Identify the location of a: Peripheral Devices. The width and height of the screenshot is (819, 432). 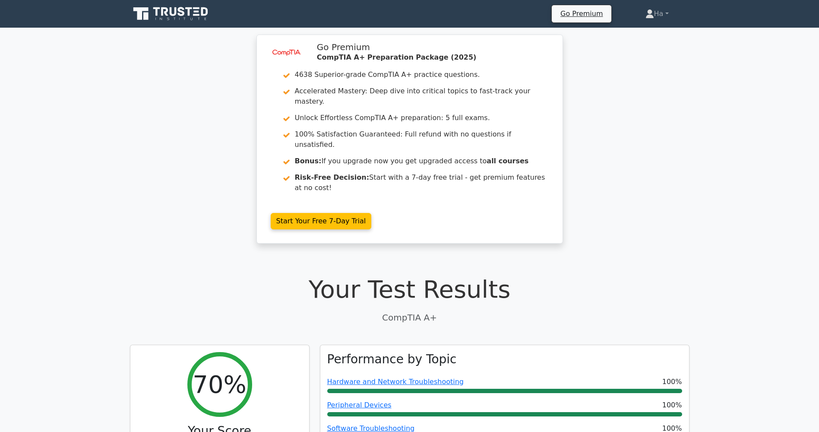
(359, 405).